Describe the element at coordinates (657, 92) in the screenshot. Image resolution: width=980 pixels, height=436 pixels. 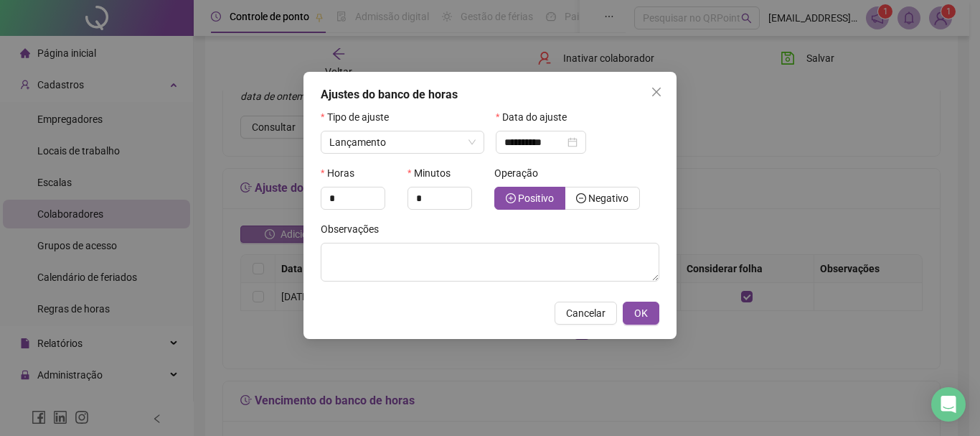
I see `button: Close` at that location.